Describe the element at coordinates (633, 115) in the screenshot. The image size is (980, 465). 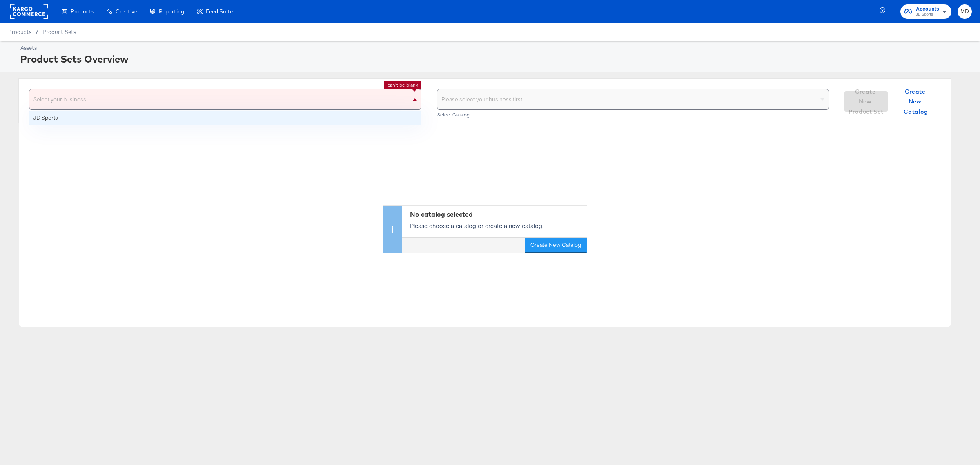
I see `div: Select Catalog` at that location.